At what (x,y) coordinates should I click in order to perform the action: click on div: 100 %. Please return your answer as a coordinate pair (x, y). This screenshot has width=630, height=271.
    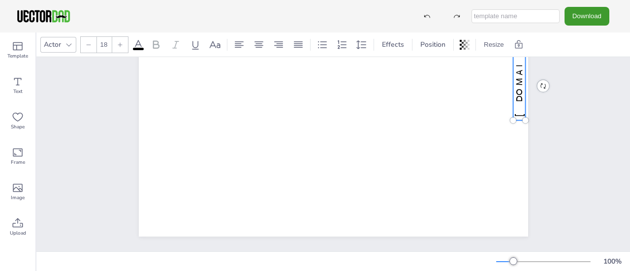
    Looking at the image, I should click on (613, 262).